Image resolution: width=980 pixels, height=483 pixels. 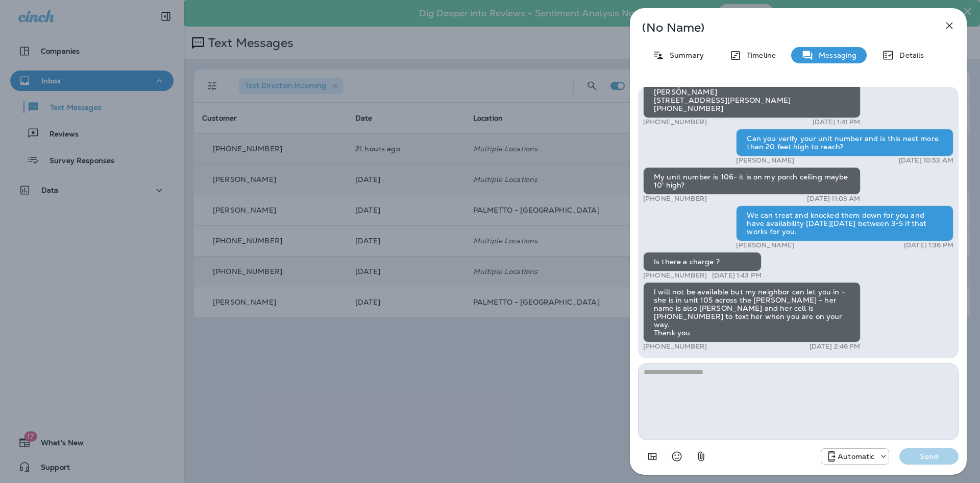 I want to click on div: My unit number is 106- it is on my porch ceiling maybe 10' high?, so click(x=752, y=181).